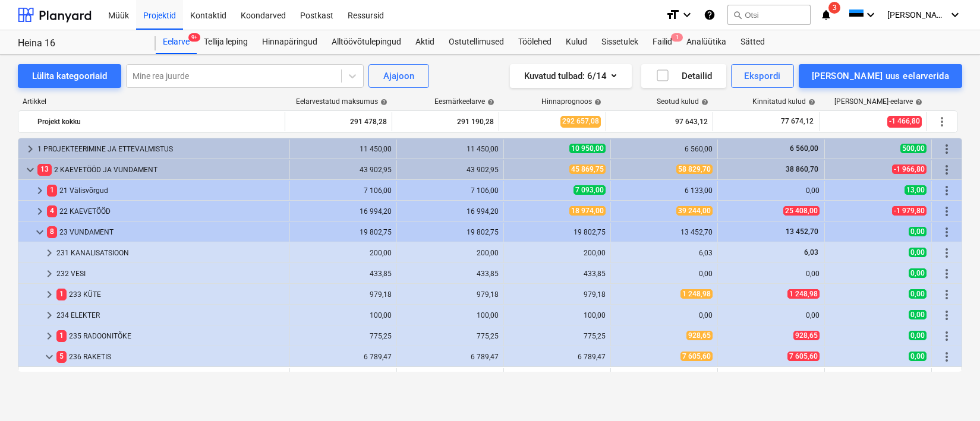  What do you see at coordinates (752, 42) in the screenshot?
I see `a: Sätted` at bounding box center [752, 42].